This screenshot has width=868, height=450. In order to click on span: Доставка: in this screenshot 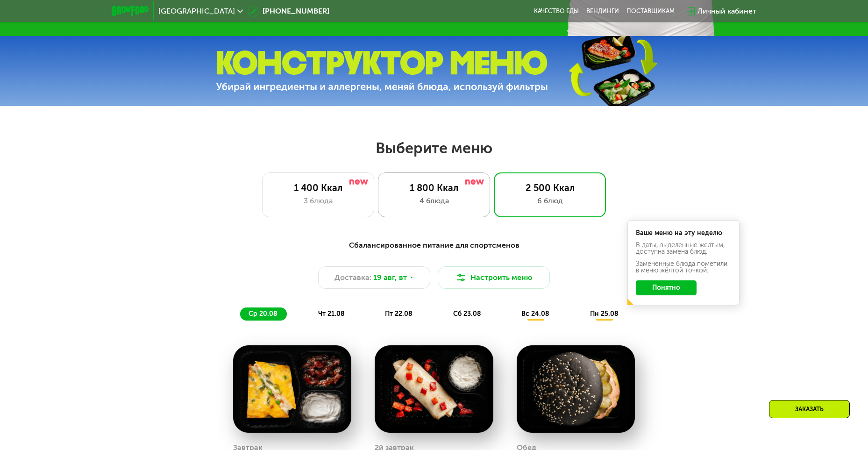, I will do `click(353, 278)`.